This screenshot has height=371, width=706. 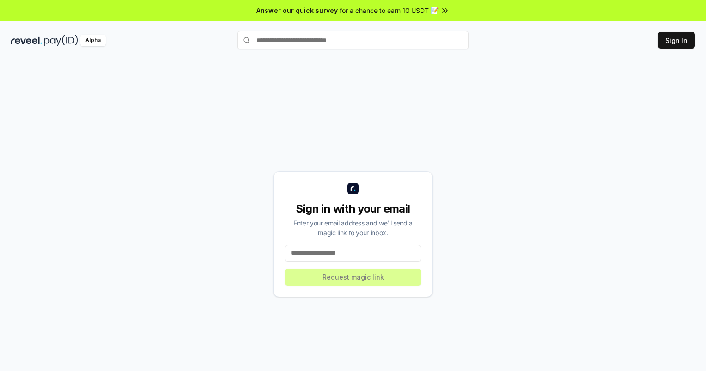 I want to click on img: logo_small, so click(x=353, y=189).